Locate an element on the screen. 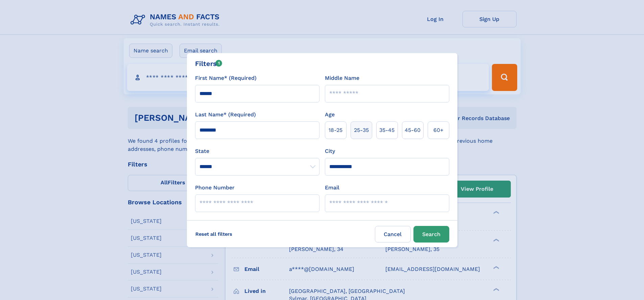 The width and height of the screenshot is (644, 300). span: 25‑35 is located at coordinates (362, 130).